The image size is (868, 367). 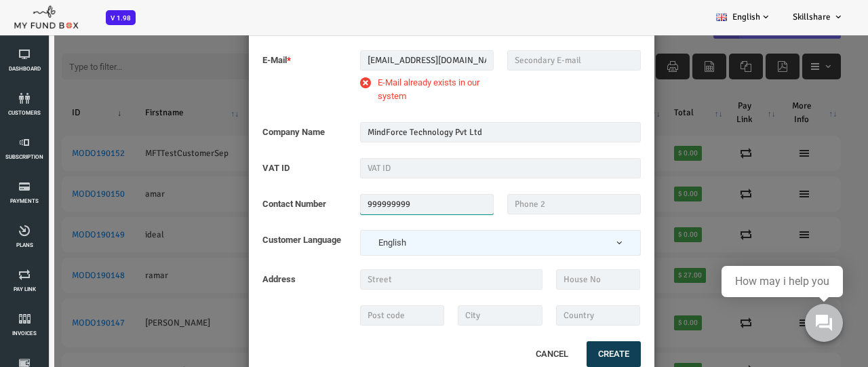 I want to click on input: Post code, so click(x=368, y=316).